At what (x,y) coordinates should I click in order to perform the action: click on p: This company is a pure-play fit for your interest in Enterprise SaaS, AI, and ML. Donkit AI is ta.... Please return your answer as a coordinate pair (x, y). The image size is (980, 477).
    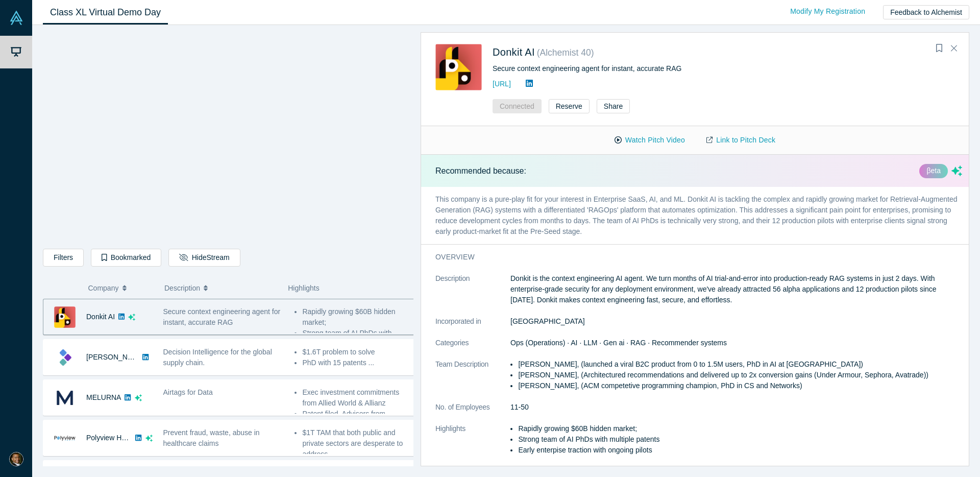
    Looking at the image, I should click on (698, 215).